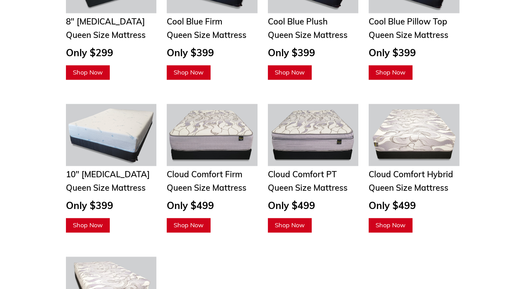 This screenshot has height=289, width=525. What do you see at coordinates (414, 135) in the screenshot?
I see `a: cloud comfort hybrid mattress` at bounding box center [414, 135].